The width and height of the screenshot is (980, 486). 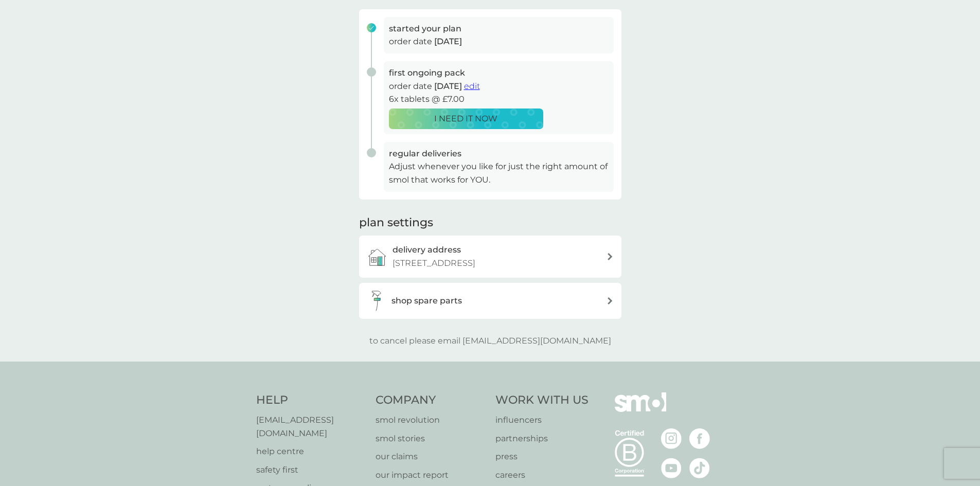 What do you see at coordinates (430, 401) in the screenshot?
I see `h4: Company` at bounding box center [430, 401].